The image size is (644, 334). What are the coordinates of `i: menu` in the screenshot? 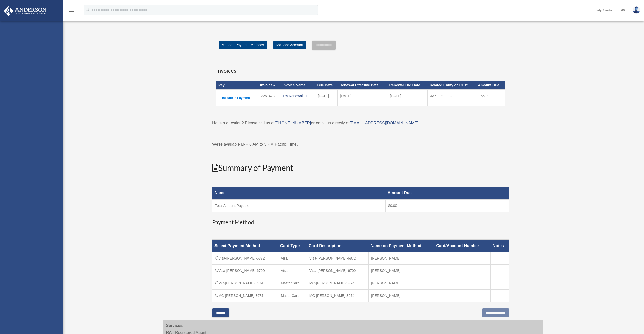 It's located at (71, 10).